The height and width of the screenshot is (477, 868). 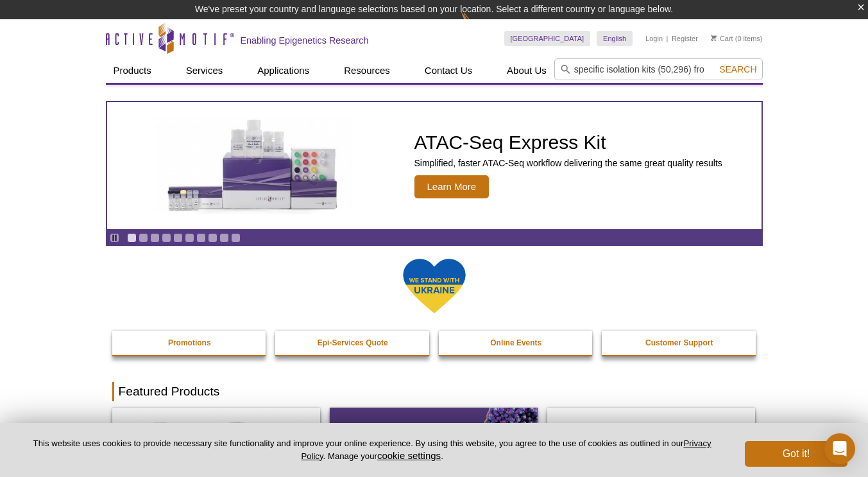 What do you see at coordinates (451, 187) in the screenshot?
I see `span: Learn More` at bounding box center [451, 187].